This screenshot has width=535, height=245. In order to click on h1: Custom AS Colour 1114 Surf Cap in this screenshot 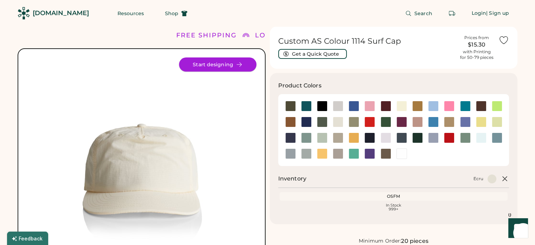, I will do `click(367, 41)`.